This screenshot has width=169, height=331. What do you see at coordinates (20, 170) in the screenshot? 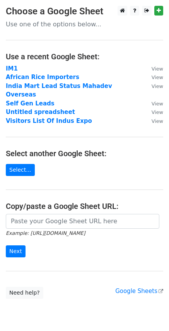
I see `a: Select...` at bounding box center [20, 170].